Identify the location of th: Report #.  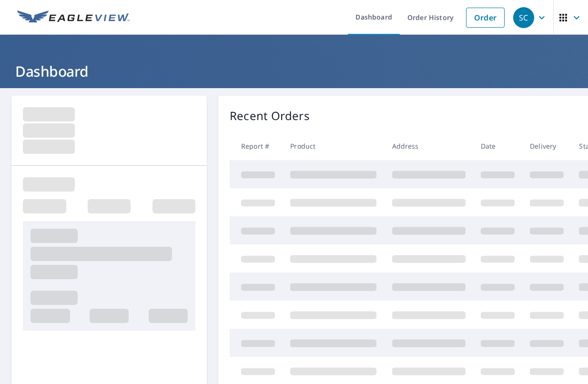
(256, 146).